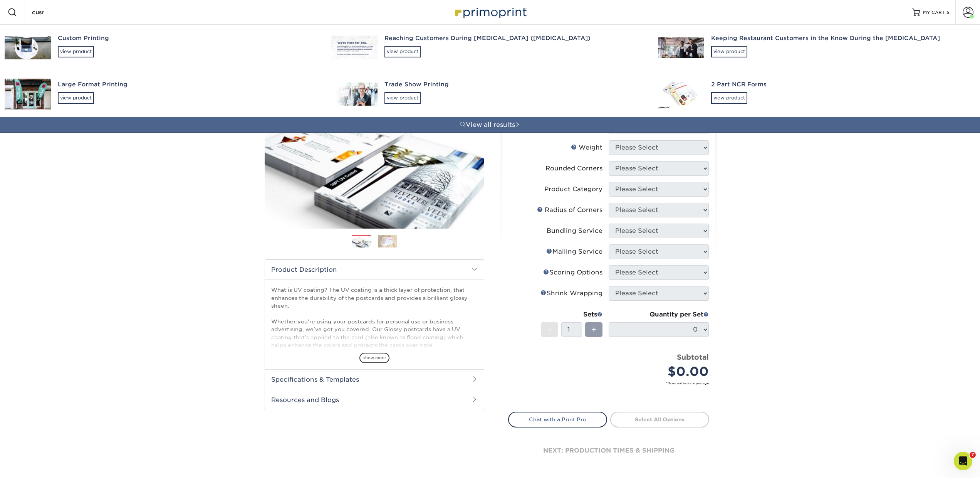  What do you see at coordinates (973, 455) in the screenshot?
I see `span: 7` at bounding box center [973, 455].